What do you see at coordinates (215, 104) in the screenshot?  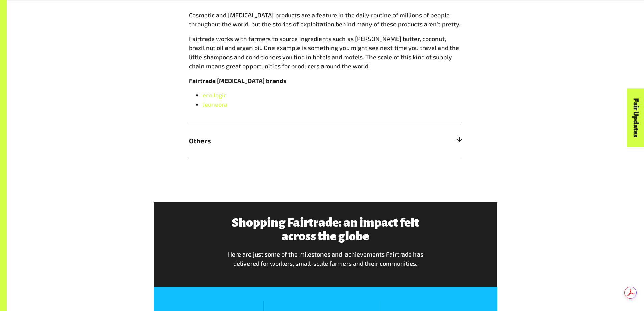 I see `a: Jeuneora` at bounding box center [215, 104].